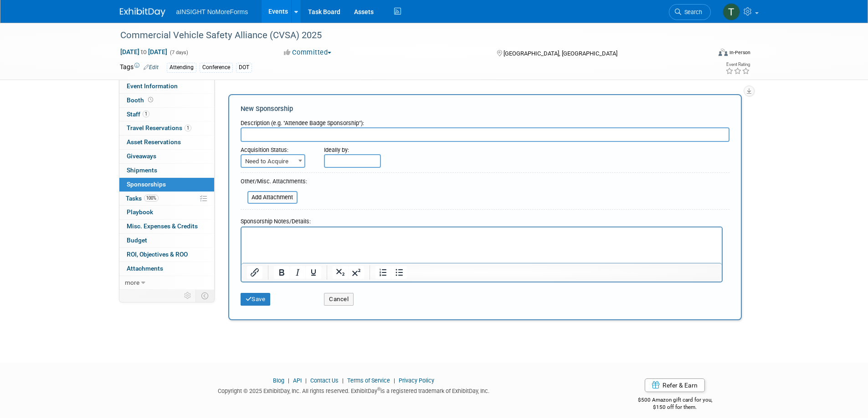 Image resolution: width=868 pixels, height=418 pixels. Describe the element at coordinates (212, 12) in the screenshot. I see `span: aINSIGHT NoMoreForms` at that location.